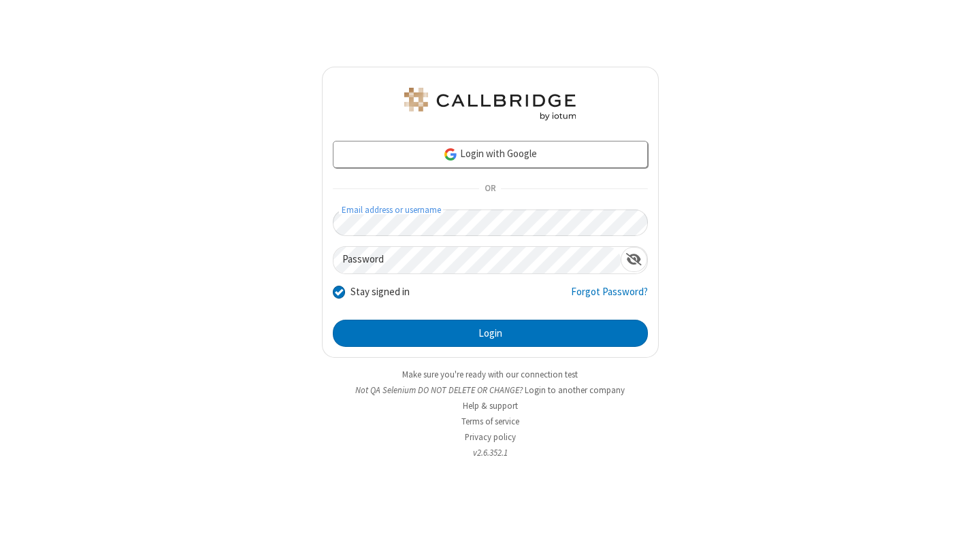  I want to click on div: Show password, so click(634, 259).